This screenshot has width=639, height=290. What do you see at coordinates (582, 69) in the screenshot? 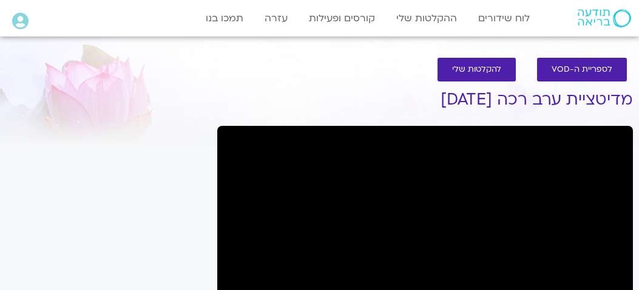
I see `a: לספריית ה-VOD` at bounding box center [582, 69].